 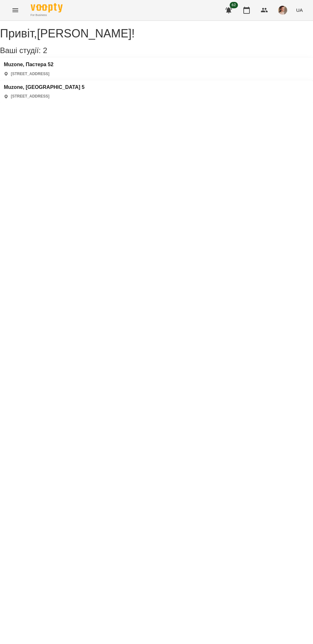 What do you see at coordinates (47, 8) in the screenshot?
I see `img: Voopty Logo` at bounding box center [47, 8].